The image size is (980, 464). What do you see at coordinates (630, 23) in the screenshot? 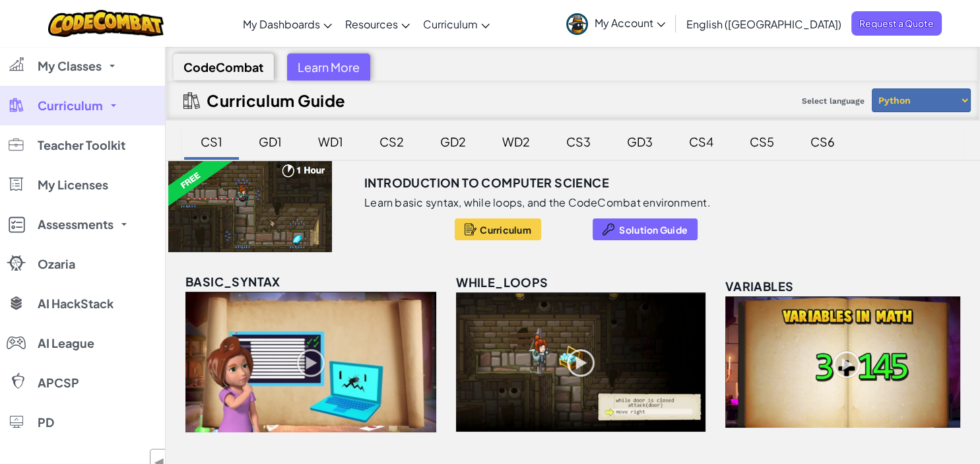
I see `span: My Account` at bounding box center [630, 23].